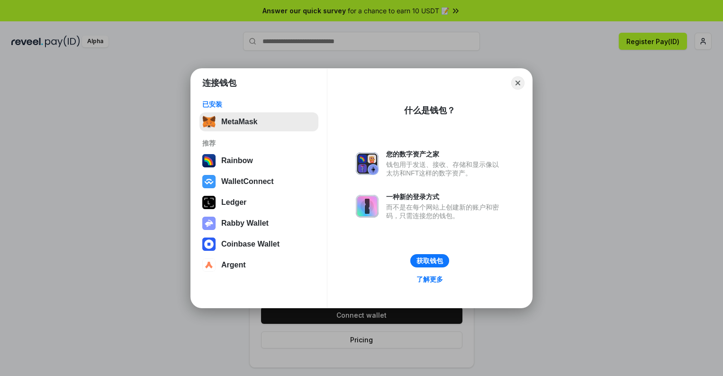  I want to click on button: Rabby Wallet, so click(259, 223).